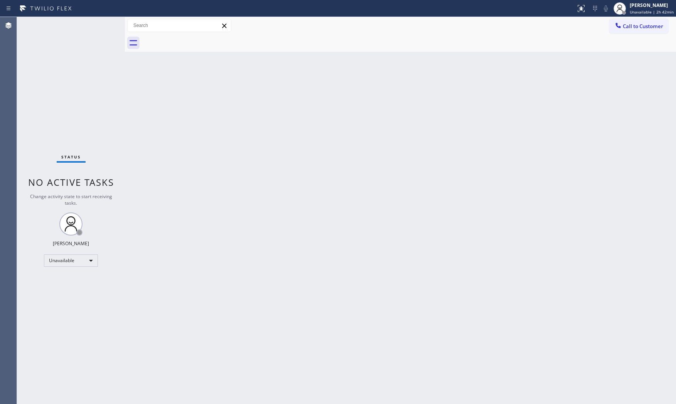 Image resolution: width=676 pixels, height=404 pixels. Describe the element at coordinates (179, 25) in the screenshot. I see `input: Search` at that location.